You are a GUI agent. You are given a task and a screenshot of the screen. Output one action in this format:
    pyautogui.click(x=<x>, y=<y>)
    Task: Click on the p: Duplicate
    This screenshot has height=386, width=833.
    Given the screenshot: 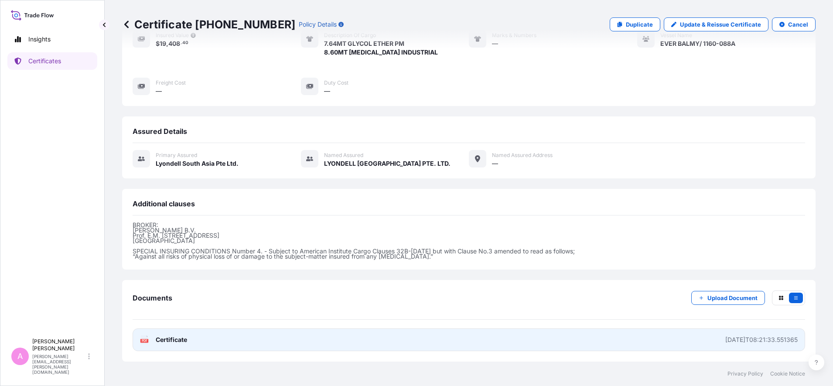 What is the action you would take?
    pyautogui.click(x=639, y=24)
    